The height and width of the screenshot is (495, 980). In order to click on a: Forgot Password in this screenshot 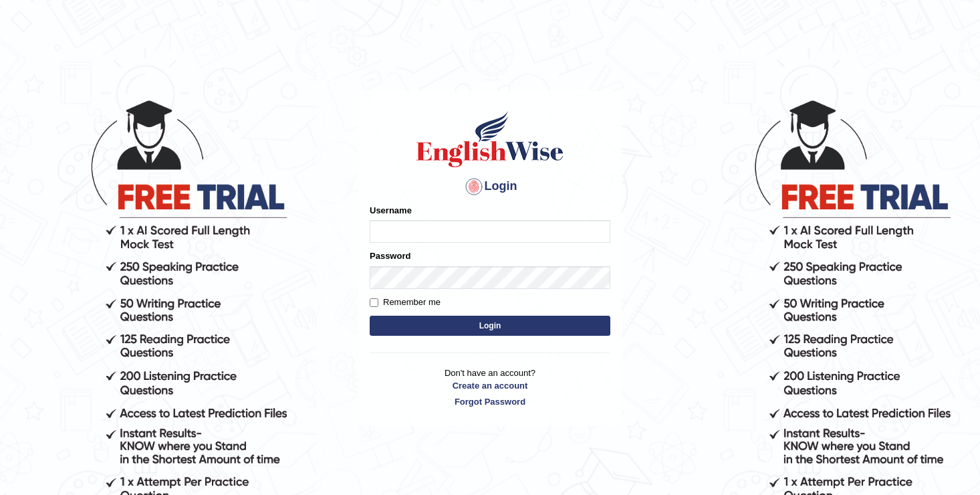, I will do `click(490, 402)`.